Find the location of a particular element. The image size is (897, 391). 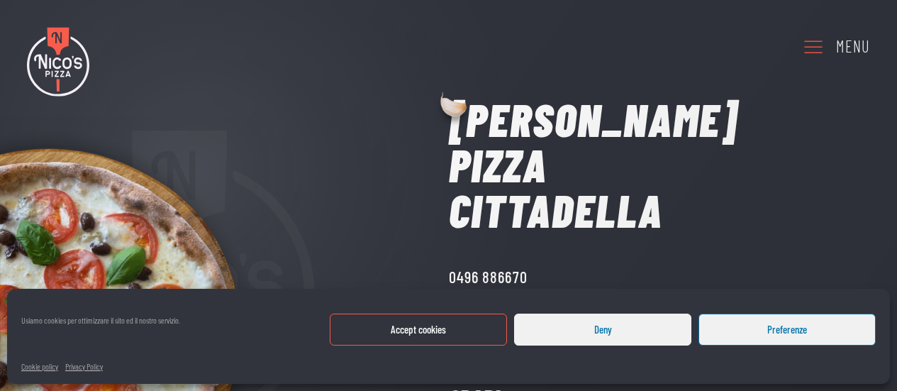

div: Usiamo cookies per ottimizzare il sito ed il nostro servizio. is located at coordinates (101, 328).